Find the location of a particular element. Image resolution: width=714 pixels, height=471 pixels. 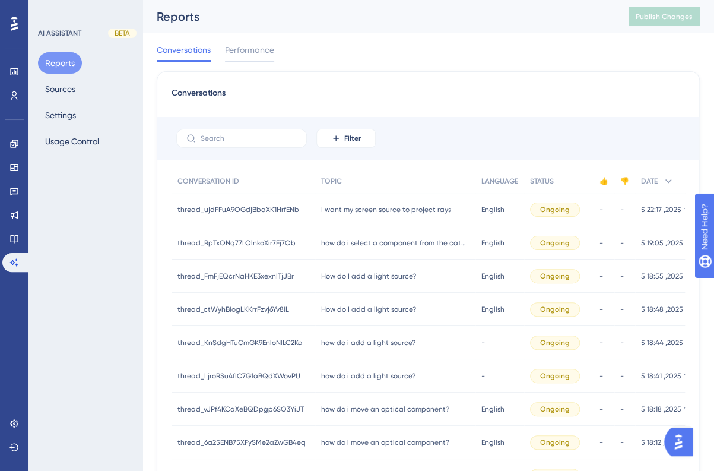

span: 5 אוק׳ 2025, 18:44 is located at coordinates (670, 343).